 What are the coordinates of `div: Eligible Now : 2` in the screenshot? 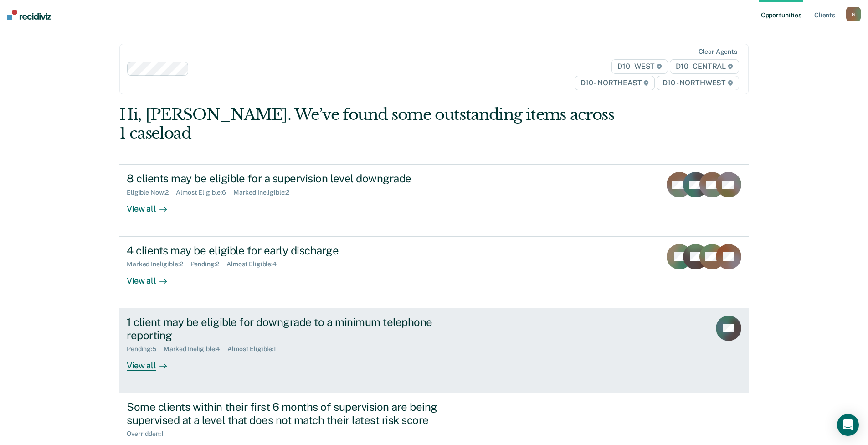 It's located at (151, 193).